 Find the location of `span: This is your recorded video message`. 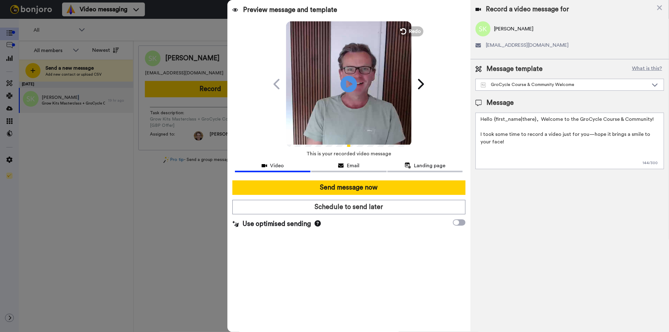

span: This is your recorded video message is located at coordinates (349, 154).